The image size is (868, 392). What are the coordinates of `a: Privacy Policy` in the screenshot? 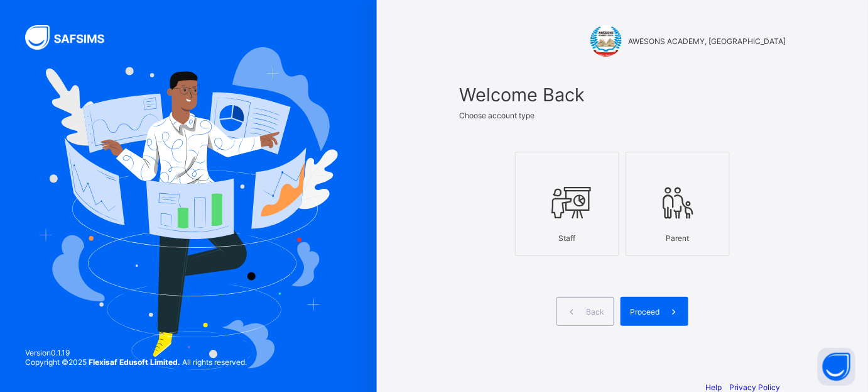 It's located at (755, 386).